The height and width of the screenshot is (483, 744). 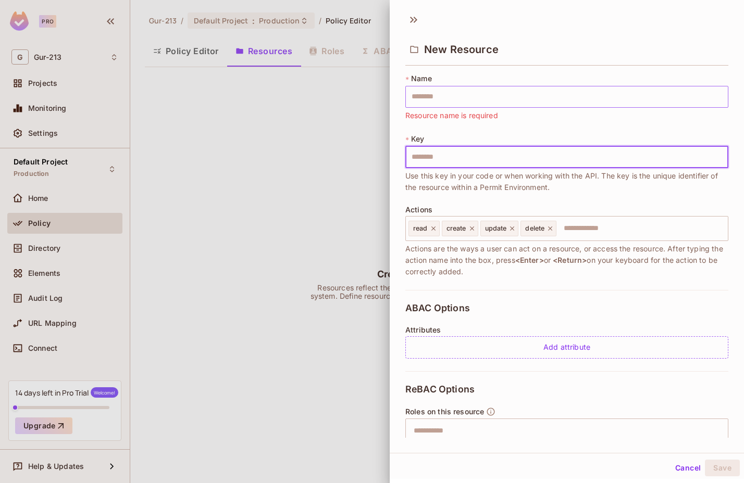 I want to click on span: delete, so click(x=534, y=229).